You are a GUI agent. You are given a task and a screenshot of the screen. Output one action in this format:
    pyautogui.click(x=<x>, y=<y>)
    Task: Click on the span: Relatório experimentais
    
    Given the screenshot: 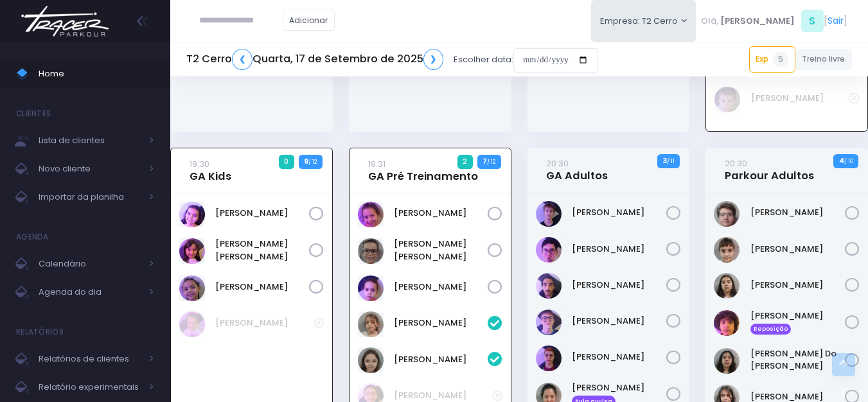 What is the action you would take?
    pyautogui.click(x=90, y=387)
    